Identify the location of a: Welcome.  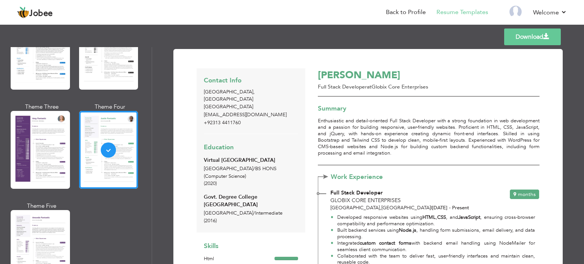
(550, 13).